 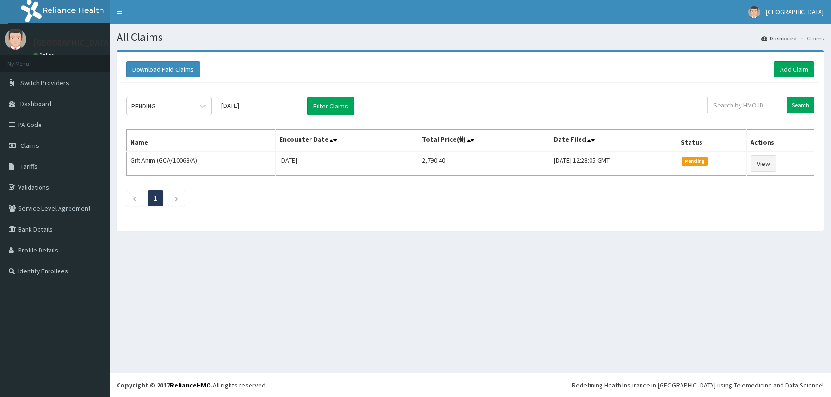 I want to click on a: Page 1 is your current page, so click(x=155, y=198).